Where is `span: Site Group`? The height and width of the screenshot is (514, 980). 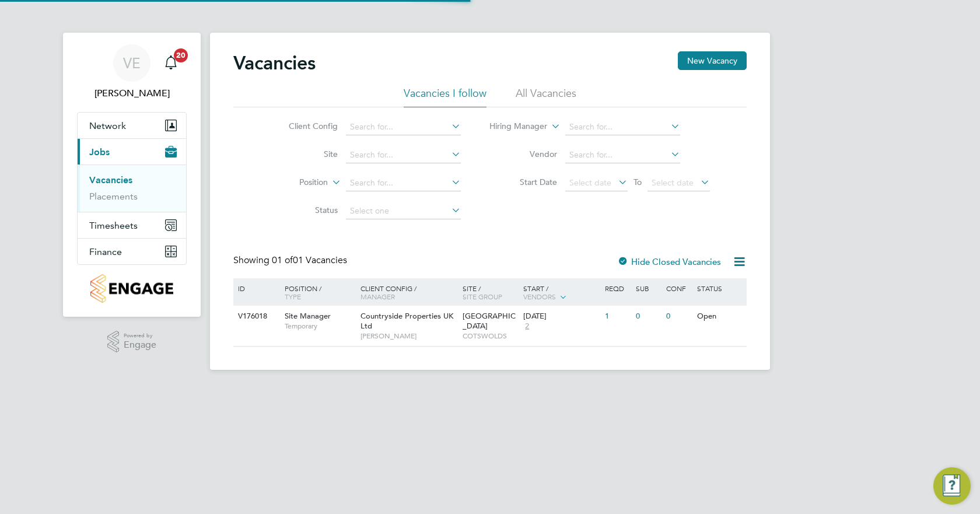 span: Site Group is located at coordinates (483, 296).